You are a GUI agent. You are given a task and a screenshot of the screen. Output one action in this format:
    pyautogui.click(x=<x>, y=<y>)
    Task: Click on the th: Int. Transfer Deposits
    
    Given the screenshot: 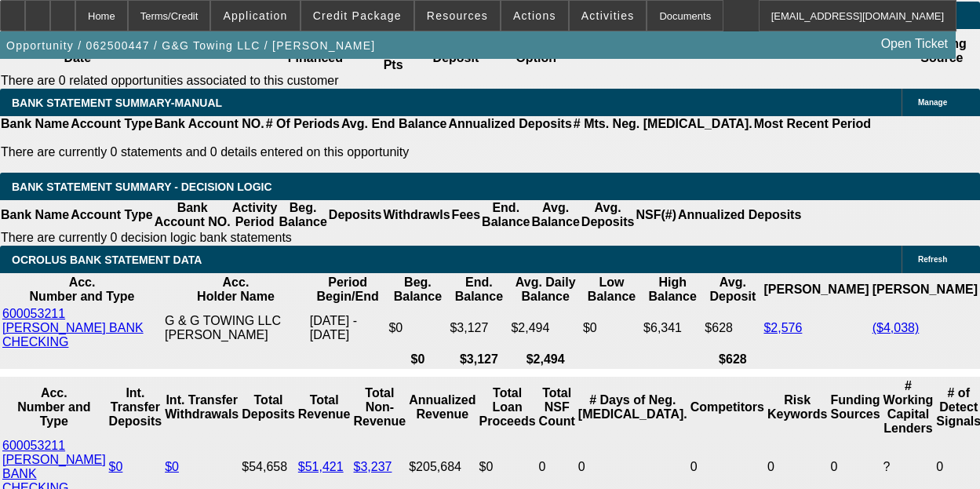 What is the action you would take?
    pyautogui.click(x=136, y=407)
    